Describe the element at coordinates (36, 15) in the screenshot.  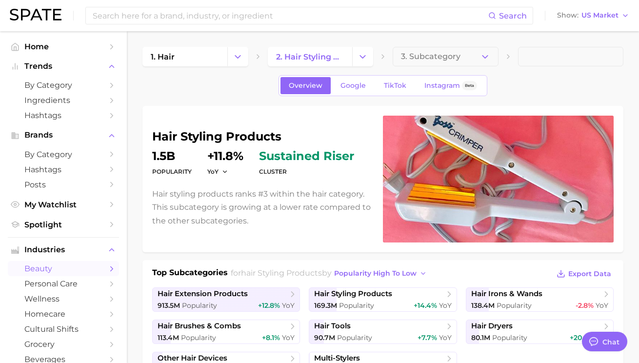
I see `img: SPATE` at that location.